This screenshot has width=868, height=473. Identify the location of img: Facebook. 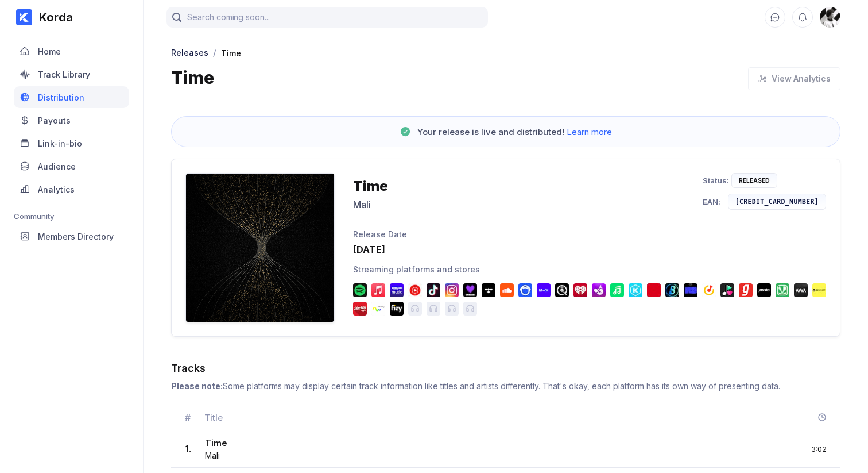
(452, 290).